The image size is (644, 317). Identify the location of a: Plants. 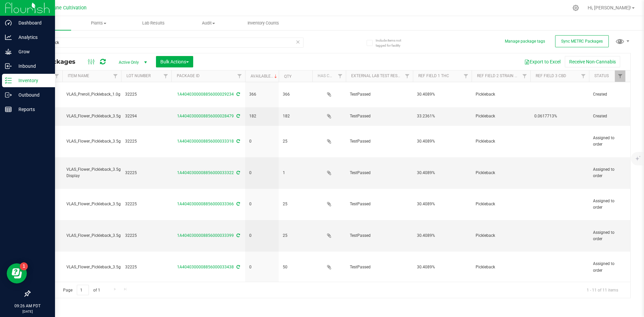
(98, 23).